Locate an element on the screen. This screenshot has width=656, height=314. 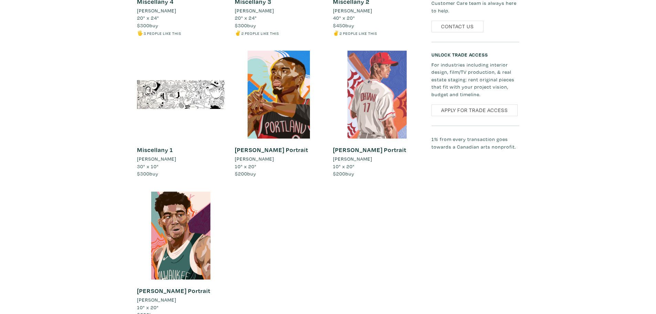
a: Contact Us is located at coordinates (458, 27).